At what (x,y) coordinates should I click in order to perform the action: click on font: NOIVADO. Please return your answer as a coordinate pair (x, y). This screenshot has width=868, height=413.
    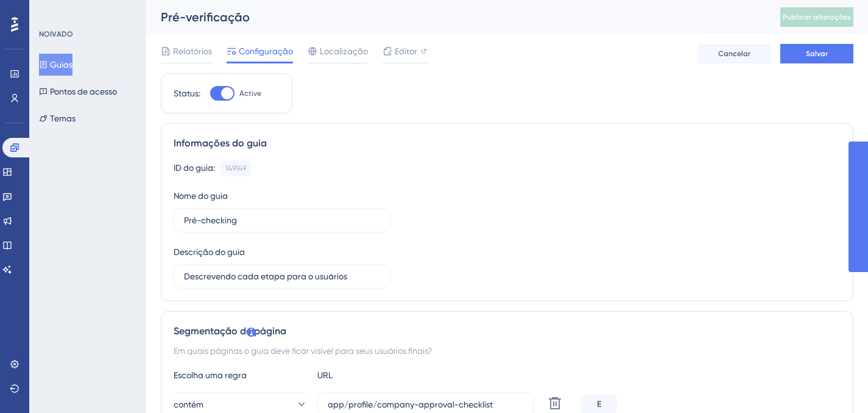
    Looking at the image, I should click on (56, 34).